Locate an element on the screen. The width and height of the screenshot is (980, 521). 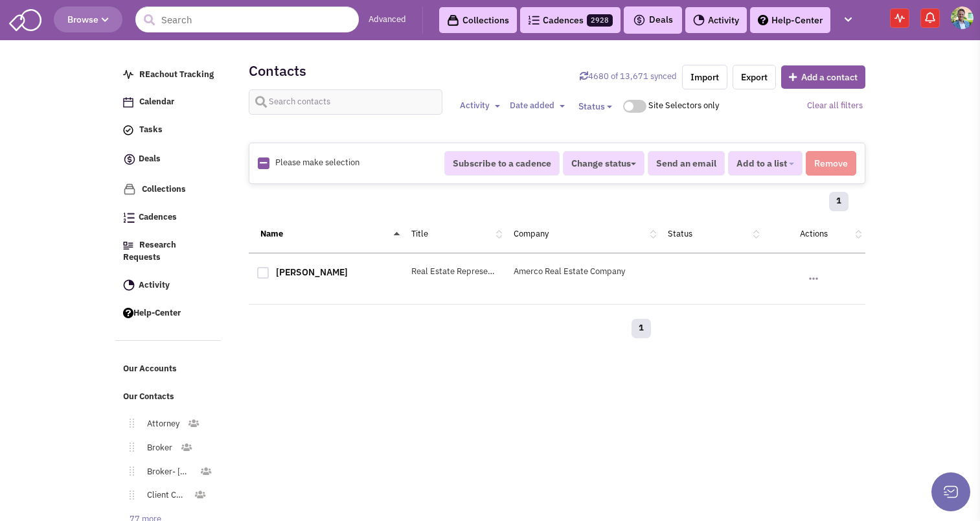
h2: Contacts is located at coordinates (278, 70).